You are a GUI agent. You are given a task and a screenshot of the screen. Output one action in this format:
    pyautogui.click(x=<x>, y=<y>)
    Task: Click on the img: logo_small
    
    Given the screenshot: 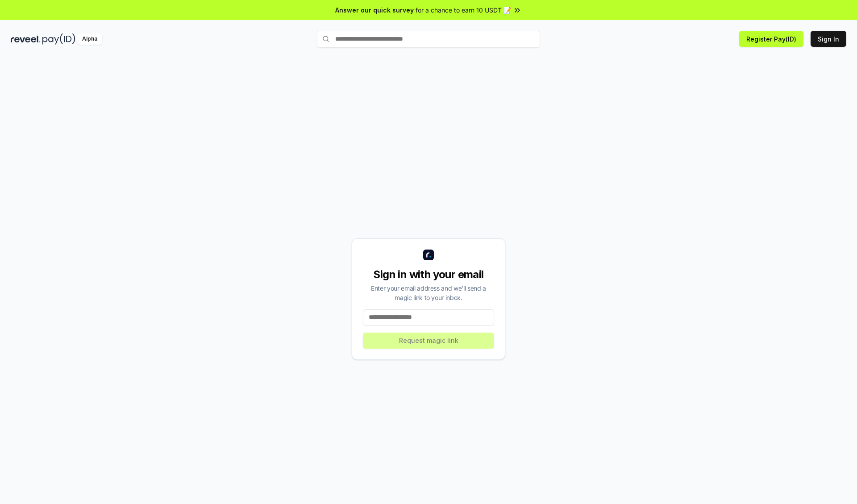 What is the action you would take?
    pyautogui.click(x=428, y=255)
    